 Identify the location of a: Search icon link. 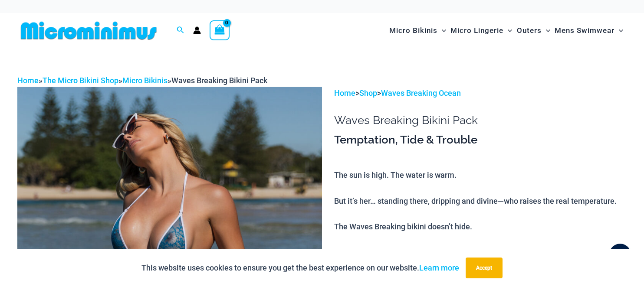
(180, 30).